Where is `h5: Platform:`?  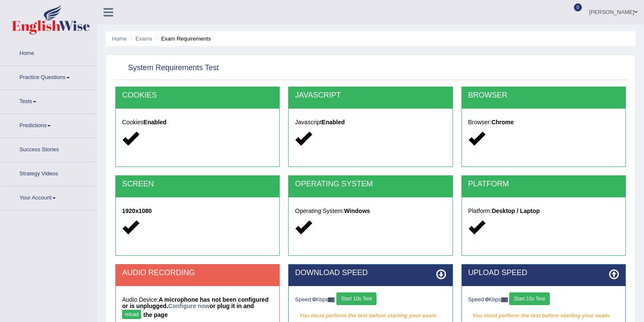
h5: Platform: is located at coordinates (543, 211).